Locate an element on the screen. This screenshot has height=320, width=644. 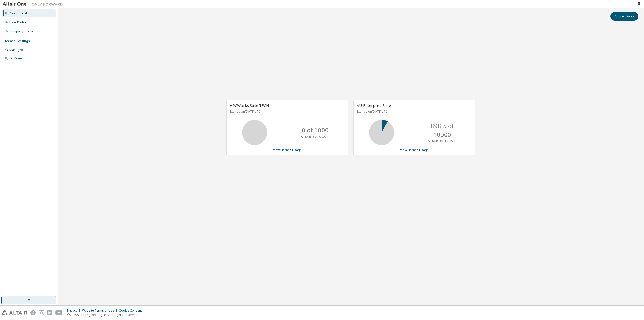
p: 898.5 of 10000 is located at coordinates (442, 130).